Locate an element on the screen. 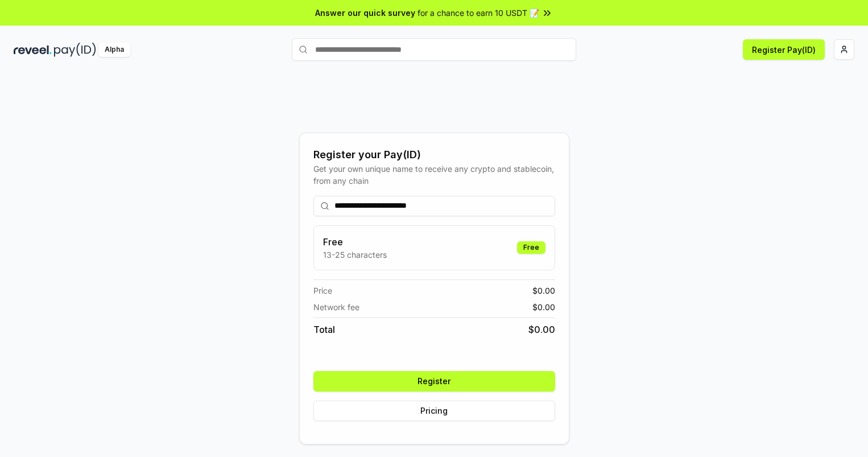 Image resolution: width=868 pixels, height=457 pixels. div: Get your own unique name to receive any crypto and stablecoin, from any chain is located at coordinates (434, 175).